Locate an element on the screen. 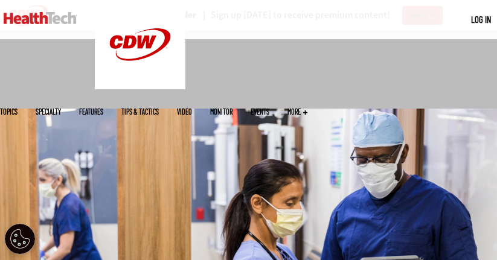 This screenshot has height=260, width=497. span: Specialty is located at coordinates (48, 112).